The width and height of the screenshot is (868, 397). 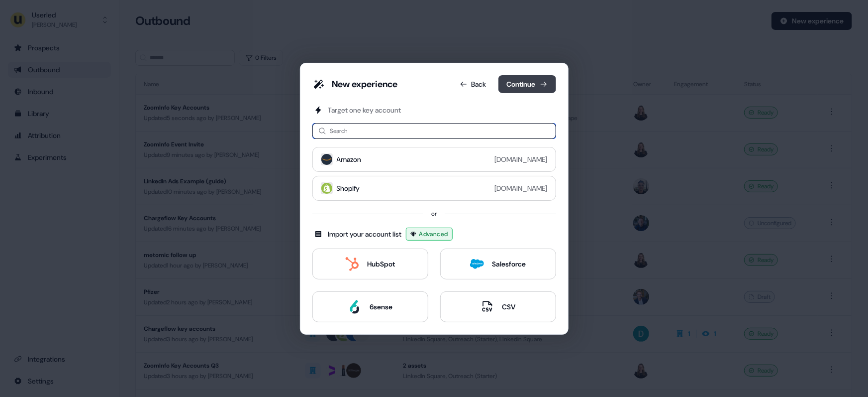 What do you see at coordinates (381, 264) in the screenshot?
I see `div: HubSpot` at bounding box center [381, 264].